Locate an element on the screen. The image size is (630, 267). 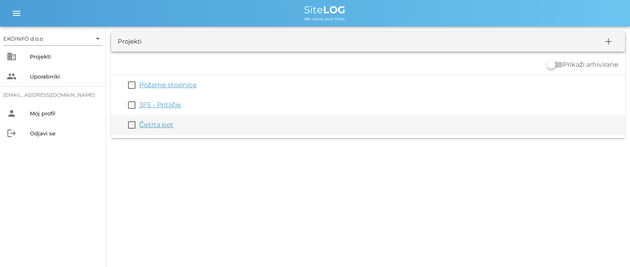
i: logout is located at coordinates (12, 133).